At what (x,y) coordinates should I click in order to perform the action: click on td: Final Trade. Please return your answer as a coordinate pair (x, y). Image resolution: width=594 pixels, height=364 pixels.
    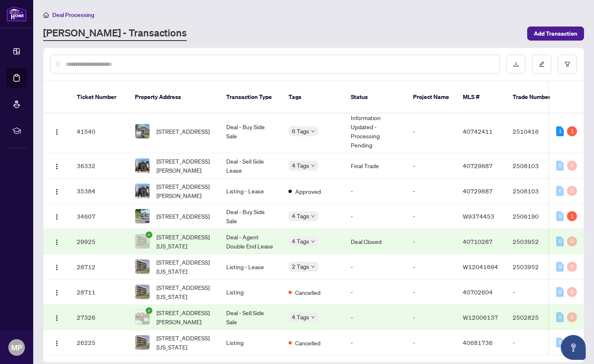
    Looking at the image, I should click on (375, 166).